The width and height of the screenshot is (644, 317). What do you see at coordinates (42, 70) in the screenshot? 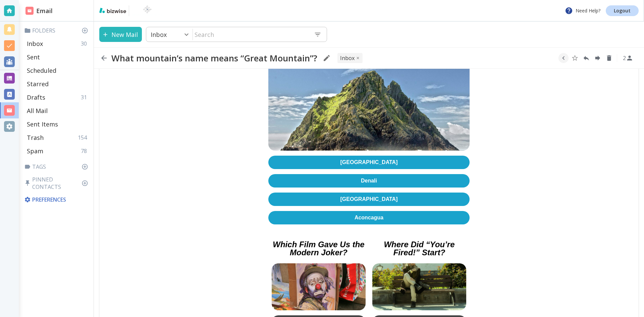
I see `p: Scheduled` at bounding box center [42, 70].